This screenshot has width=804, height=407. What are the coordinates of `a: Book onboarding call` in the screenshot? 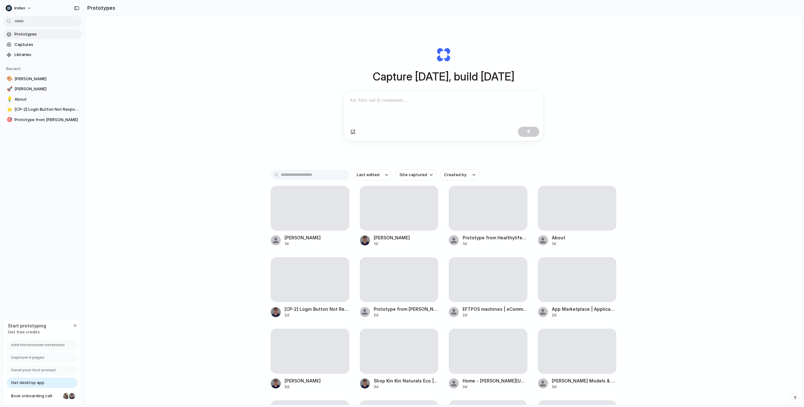 It's located at (42, 396).